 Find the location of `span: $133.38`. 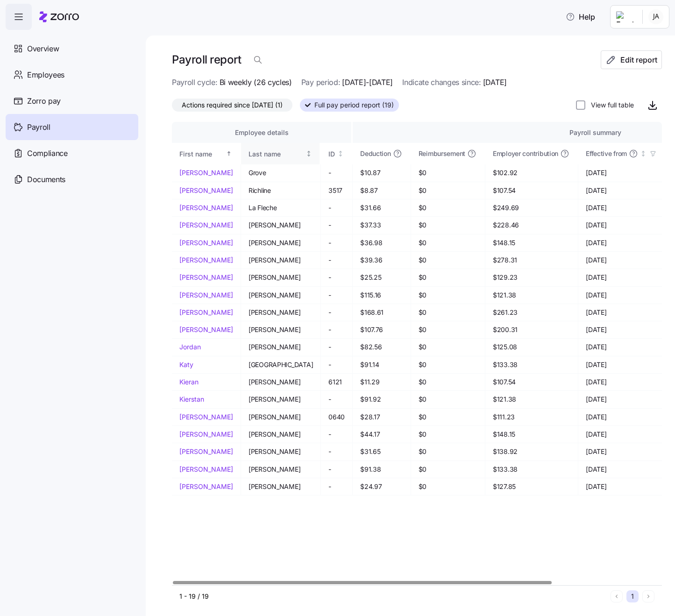

span: $133.38 is located at coordinates (531, 470).